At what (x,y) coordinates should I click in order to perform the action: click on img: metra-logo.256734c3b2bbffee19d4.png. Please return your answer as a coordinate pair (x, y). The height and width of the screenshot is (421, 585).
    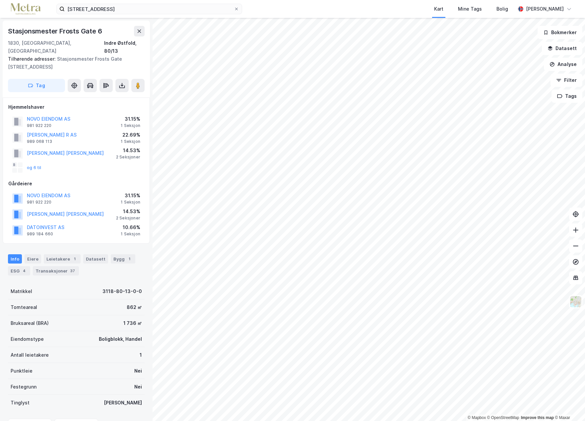
    Looking at the image, I should click on (26, 9).